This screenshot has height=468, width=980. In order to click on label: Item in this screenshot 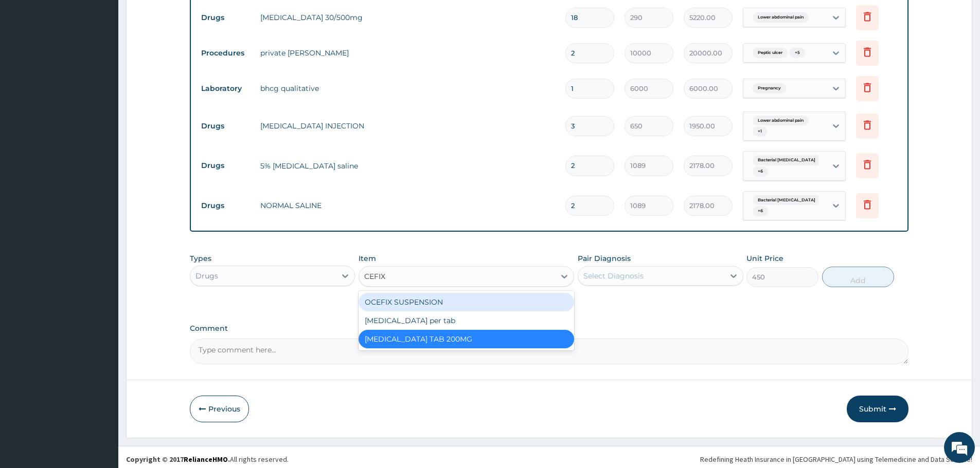, I will do `click(367, 259)`.